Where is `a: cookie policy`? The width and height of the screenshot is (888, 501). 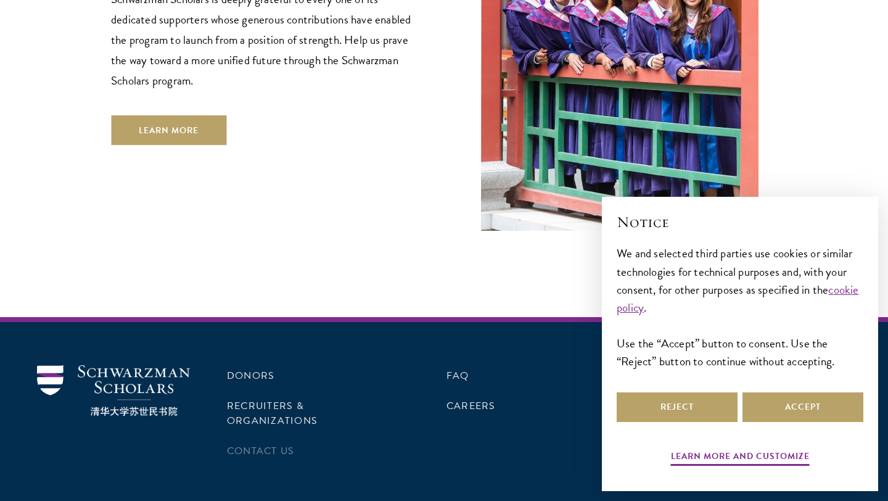 a: cookie policy is located at coordinates (738, 299).